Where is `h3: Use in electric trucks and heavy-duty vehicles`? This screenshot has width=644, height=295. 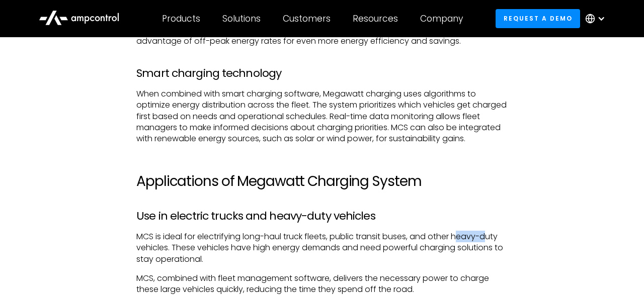
h3: Use in electric trucks and heavy-duty vehicles is located at coordinates (322, 216).